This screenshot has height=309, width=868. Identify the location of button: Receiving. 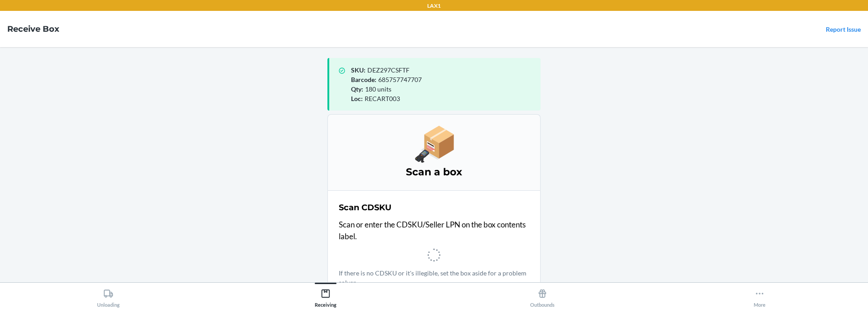
(325, 295).